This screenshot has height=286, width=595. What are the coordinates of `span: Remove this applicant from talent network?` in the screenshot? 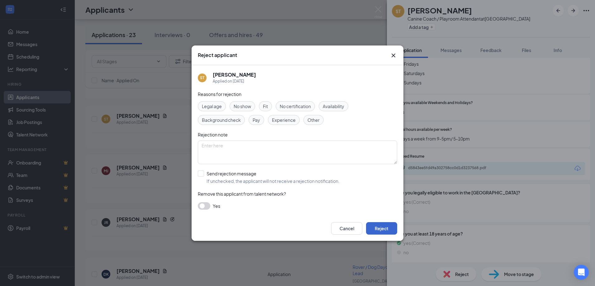 It's located at (242, 194).